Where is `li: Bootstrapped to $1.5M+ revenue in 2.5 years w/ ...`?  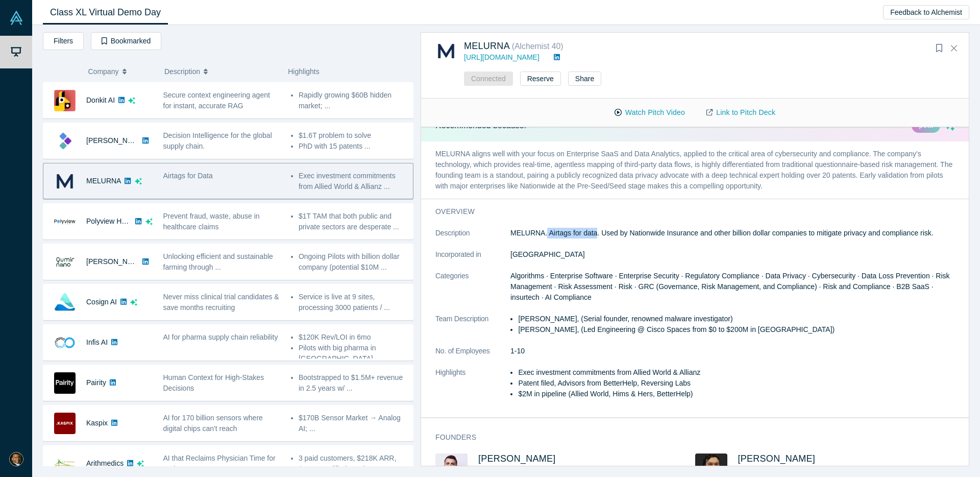 li: Bootstrapped to $1.5M+ revenue in 2.5 years w/ ... is located at coordinates (353, 383).